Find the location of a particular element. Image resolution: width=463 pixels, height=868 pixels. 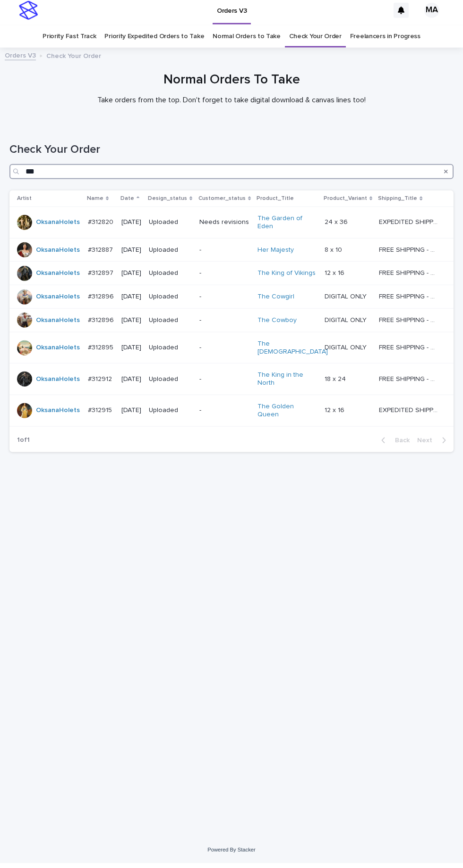

span: Next is located at coordinates (428, 445).